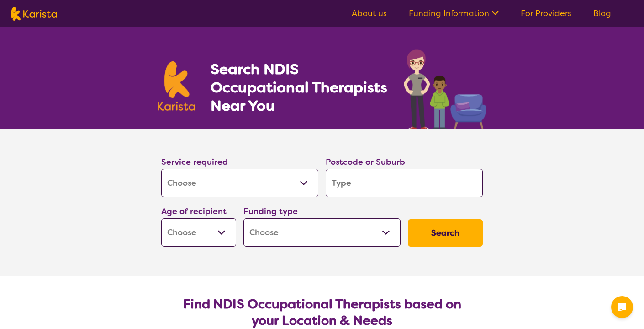 The height and width of the screenshot is (329, 644). Describe the element at coordinates (546, 13) in the screenshot. I see `a: For Providers` at that location.